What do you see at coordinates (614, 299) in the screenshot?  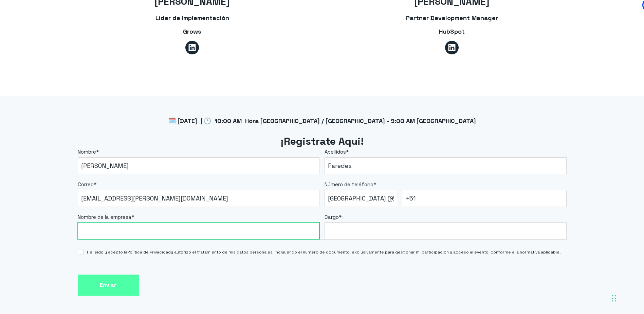 I see `div: Arrastrar` at bounding box center [614, 299].